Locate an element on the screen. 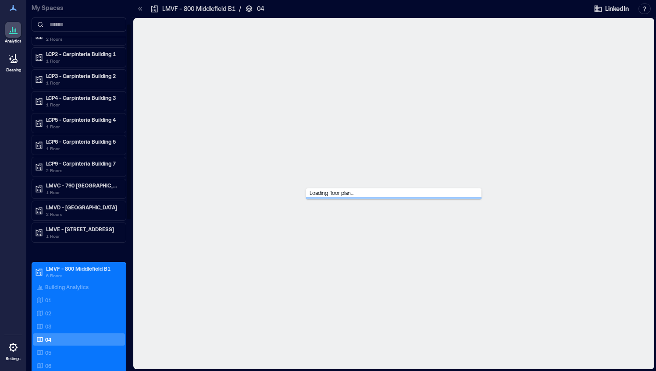 The height and width of the screenshot is (371, 656). p: LCP3 - Carpinteria Building 2 is located at coordinates (83, 76).